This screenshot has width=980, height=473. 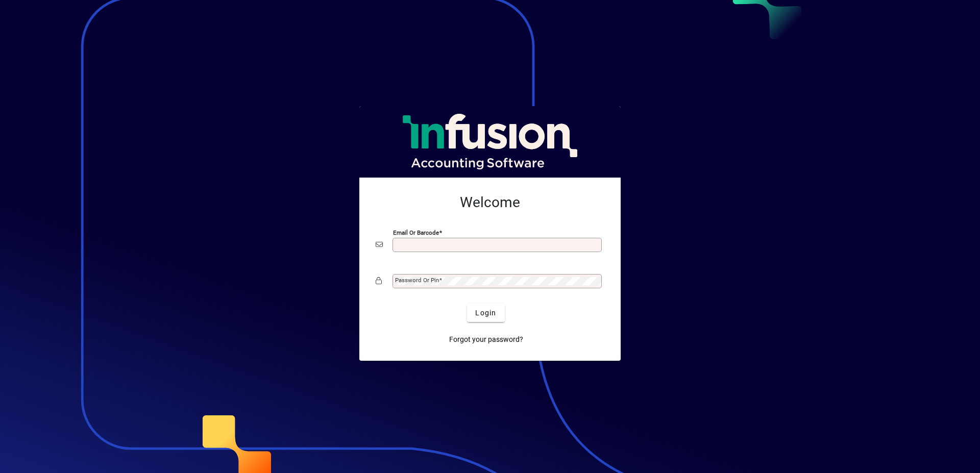 I want to click on span: Login, so click(x=485, y=313).